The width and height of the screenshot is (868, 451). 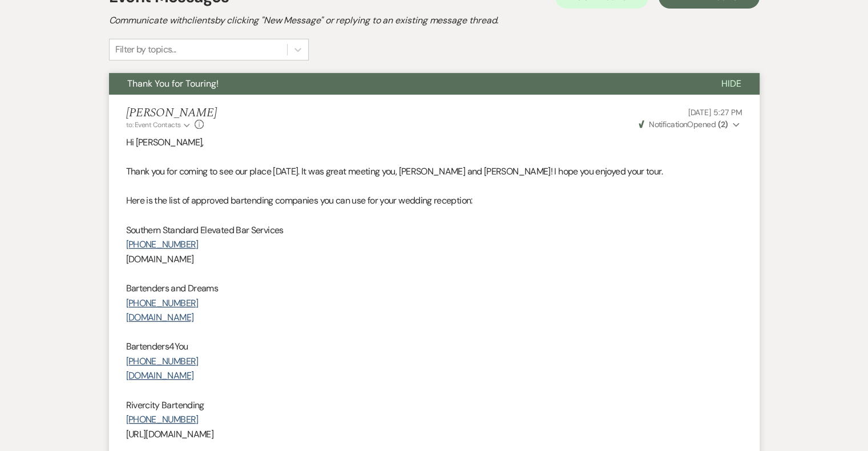 What do you see at coordinates (434, 21) in the screenshot?
I see `h2: Communicate with clients by clicking "New Message" or replying to an existing message thread.` at bounding box center [434, 21].